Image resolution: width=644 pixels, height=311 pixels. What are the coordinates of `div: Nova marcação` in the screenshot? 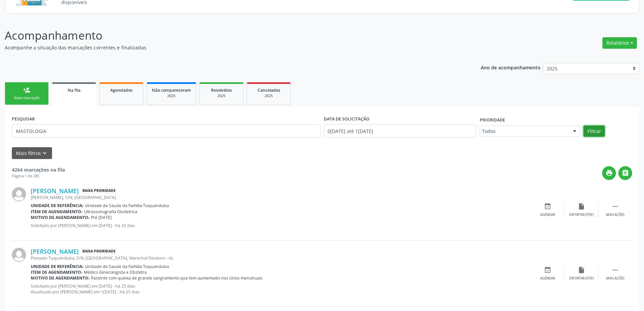 It's located at (27, 98).